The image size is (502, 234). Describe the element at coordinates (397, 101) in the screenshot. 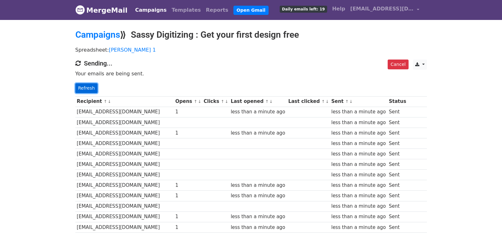

I see `th: Status` at that location.